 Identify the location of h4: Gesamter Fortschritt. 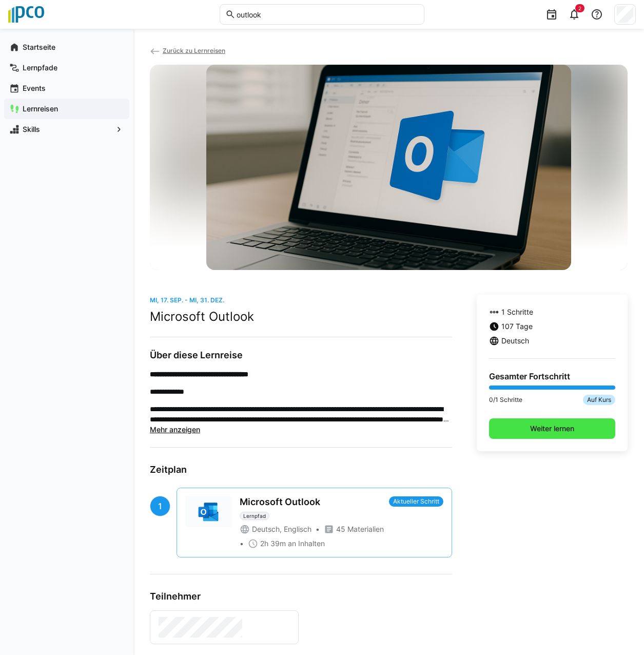
(552, 376).